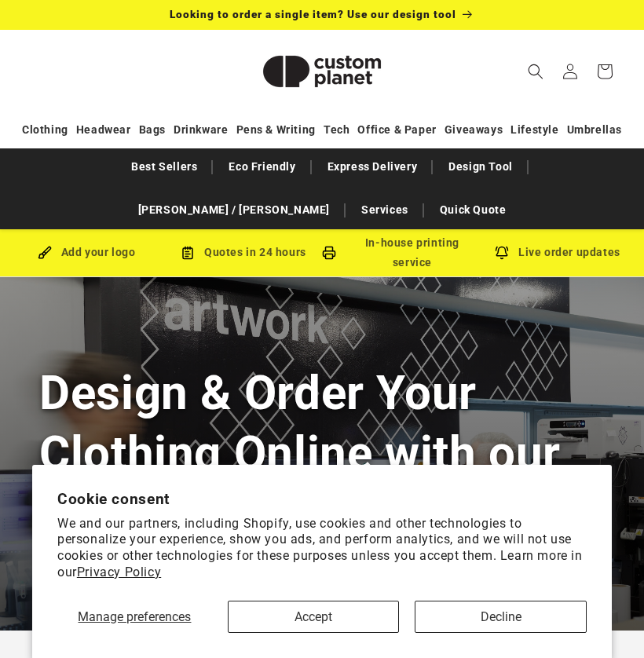 The width and height of the screenshot is (644, 658). What do you see at coordinates (384, 209) in the screenshot?
I see `a: Services` at bounding box center [384, 209].